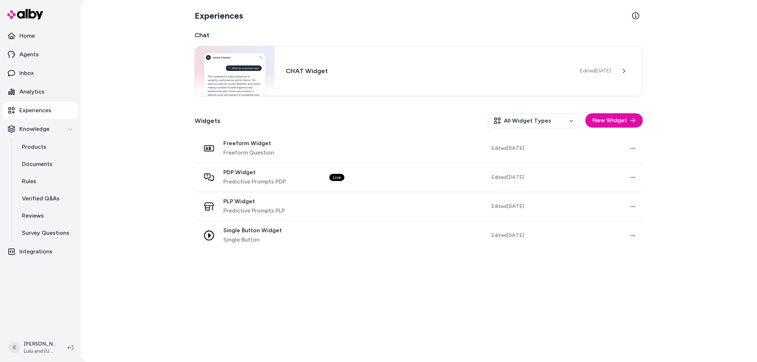 This screenshot has width=757, height=362. I want to click on span: Single Button Widget, so click(252, 231).